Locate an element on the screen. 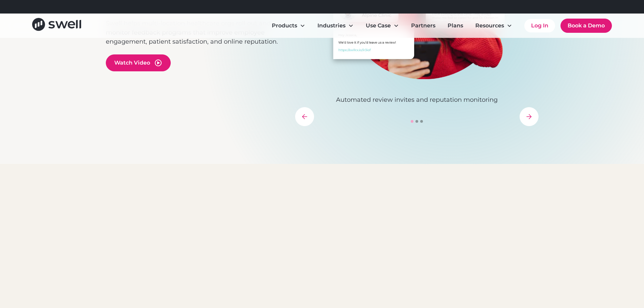  a: Partners is located at coordinates (423, 26).